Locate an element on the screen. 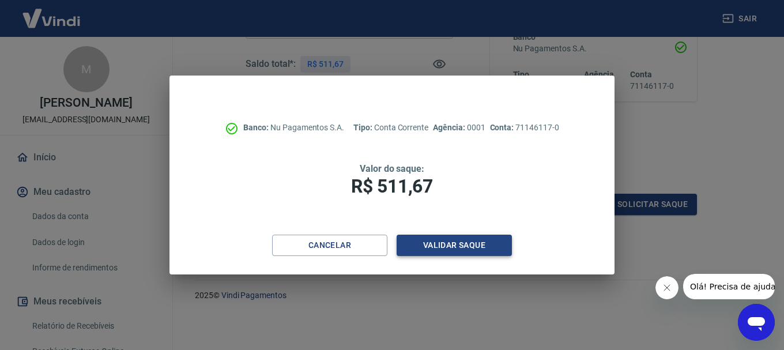 The image size is (784, 350). span: Conta: is located at coordinates (503, 127).